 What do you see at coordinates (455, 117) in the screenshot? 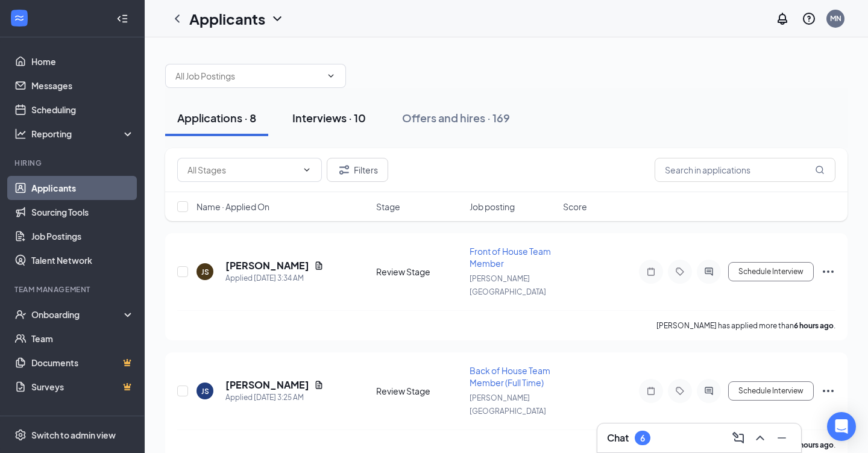
I see `div: Offers and hires · 169` at bounding box center [455, 117].